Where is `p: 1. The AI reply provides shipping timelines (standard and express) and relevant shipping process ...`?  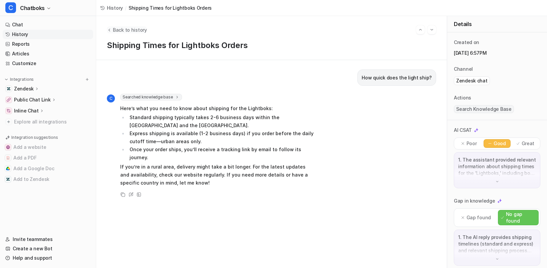
p: 1. The AI reply provides shipping timelines (standard and express) and relevant shipping process ... is located at coordinates (497, 244).